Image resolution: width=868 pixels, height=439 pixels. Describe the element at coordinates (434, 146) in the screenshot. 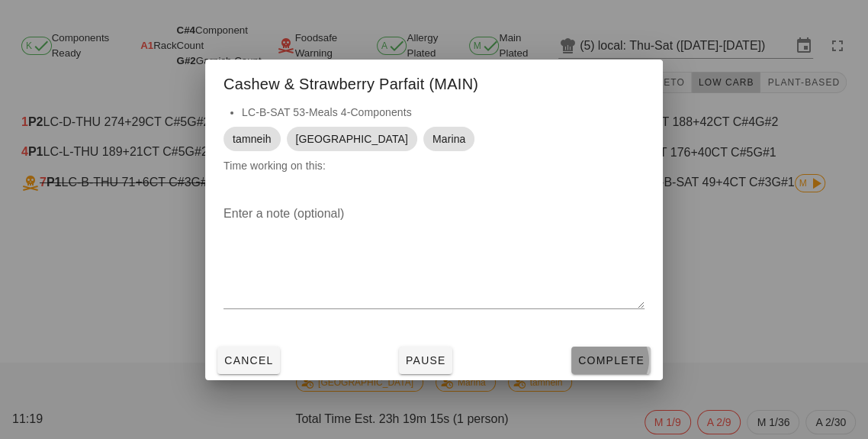

I see `div: Time working on this:` at that location.